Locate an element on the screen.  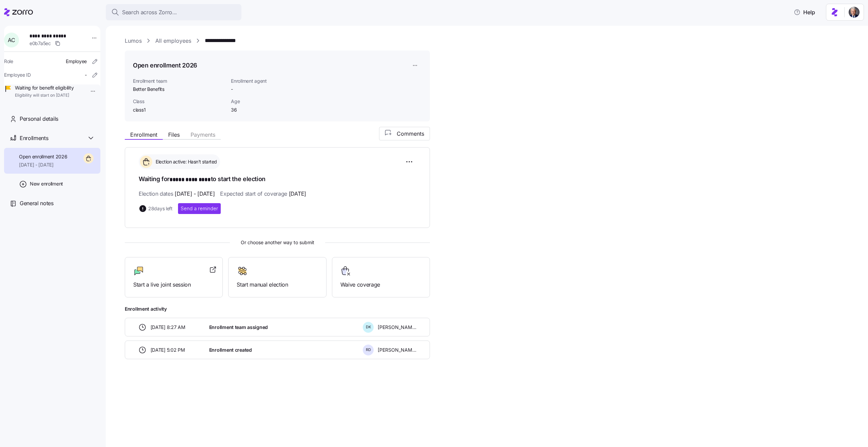
h1: Open enrollment 2026 is located at coordinates (165, 65).